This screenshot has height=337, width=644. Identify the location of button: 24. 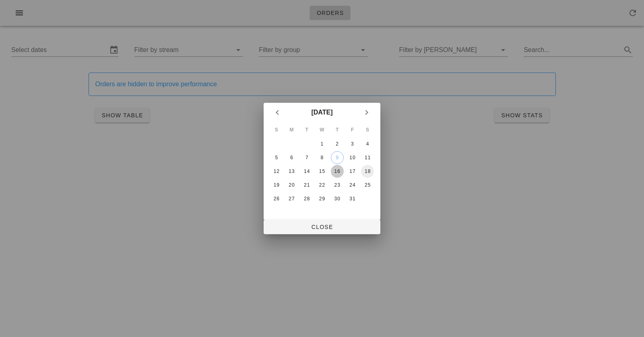
(352, 185).